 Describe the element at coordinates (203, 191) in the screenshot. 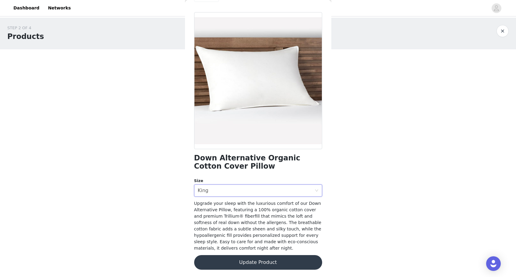

I see `div: King` at that location.